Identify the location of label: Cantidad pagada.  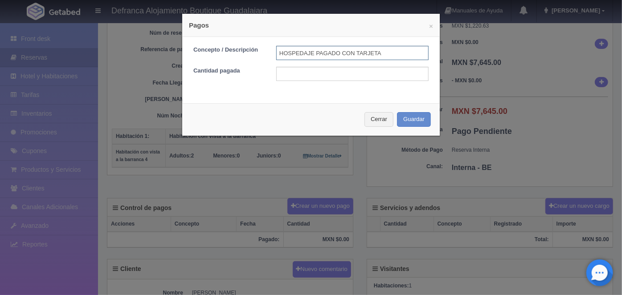
(228, 71).